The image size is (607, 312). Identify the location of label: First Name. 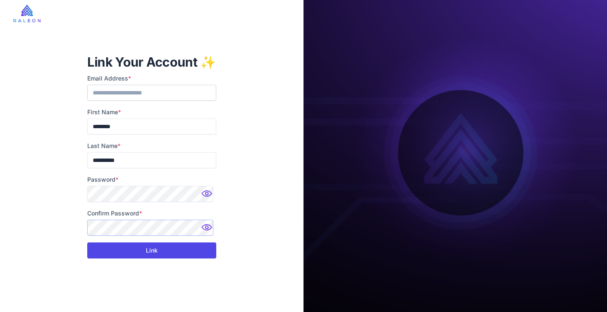
(152, 112).